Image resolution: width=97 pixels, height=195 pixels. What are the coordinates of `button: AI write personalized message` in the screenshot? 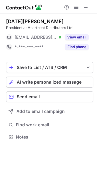 It's located at (50, 82).